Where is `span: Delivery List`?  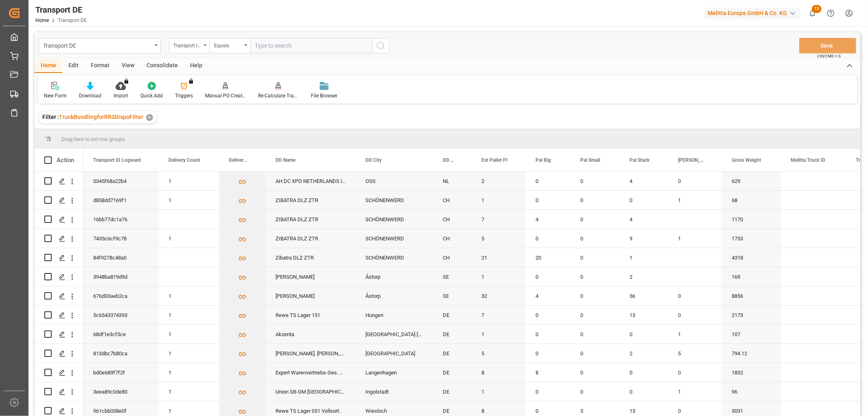 span: Delivery List is located at coordinates (238, 160).